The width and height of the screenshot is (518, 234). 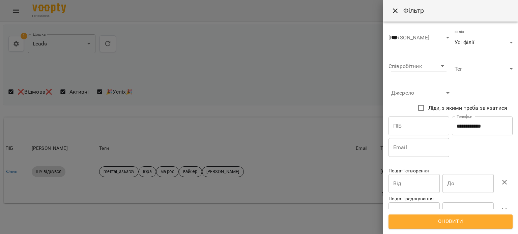 I want to click on span: Ліди, з якими треба зв'язатися, so click(x=468, y=108).